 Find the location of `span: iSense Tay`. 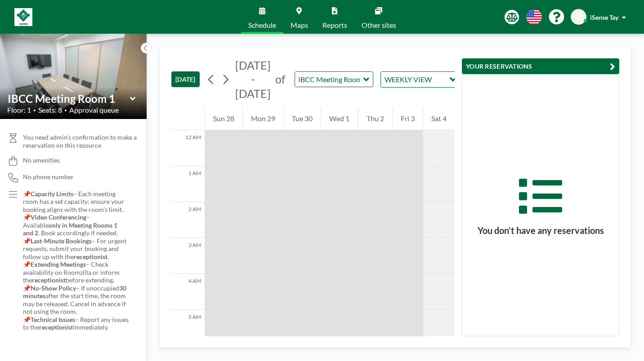

span: iSense Tay is located at coordinates (604, 17).